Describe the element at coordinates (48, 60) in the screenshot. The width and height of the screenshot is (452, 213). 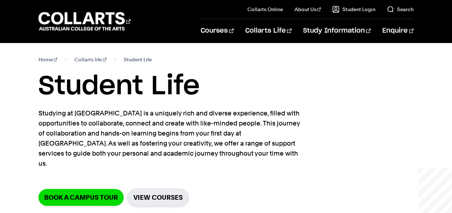
I see `a: Home` at that location.